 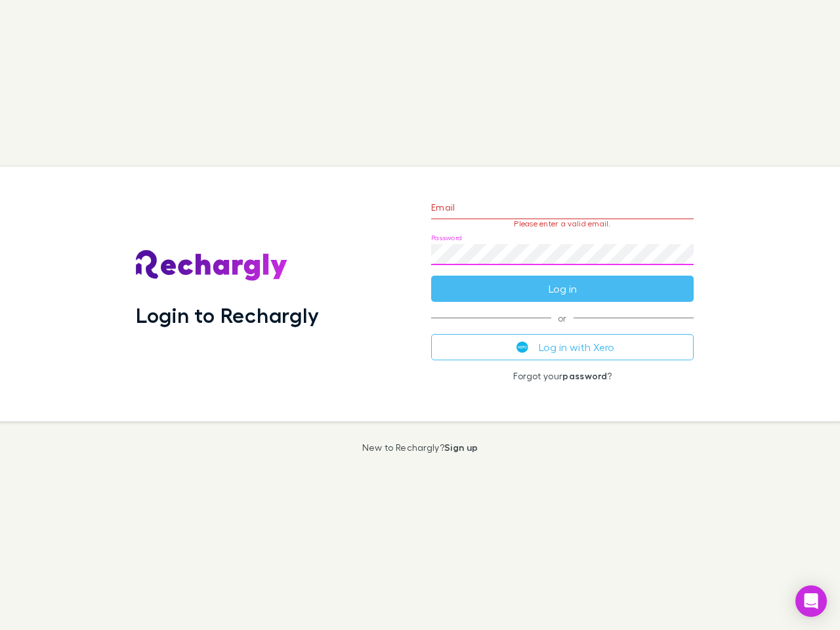 I want to click on img: Rechargly's Logo, so click(x=212, y=266).